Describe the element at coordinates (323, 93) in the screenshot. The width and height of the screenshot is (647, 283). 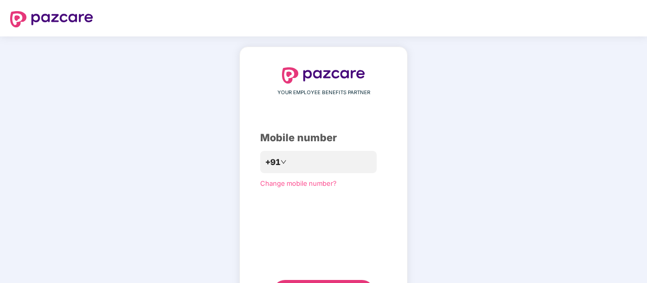
I see `span: YOUR EMPLOYEE BENEFITS PARTNER` at that location.